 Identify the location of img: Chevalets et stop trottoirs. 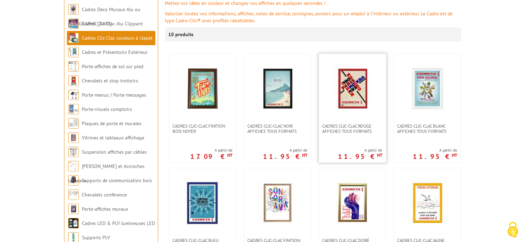
(73, 81).